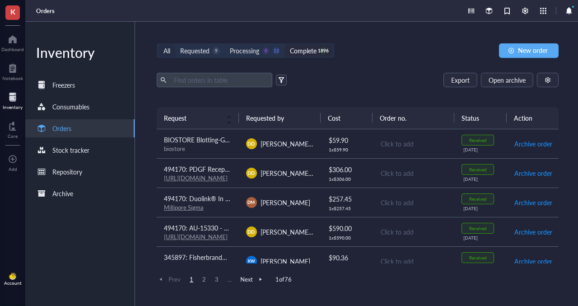  I want to click on div: $ 257.45, so click(347, 199).